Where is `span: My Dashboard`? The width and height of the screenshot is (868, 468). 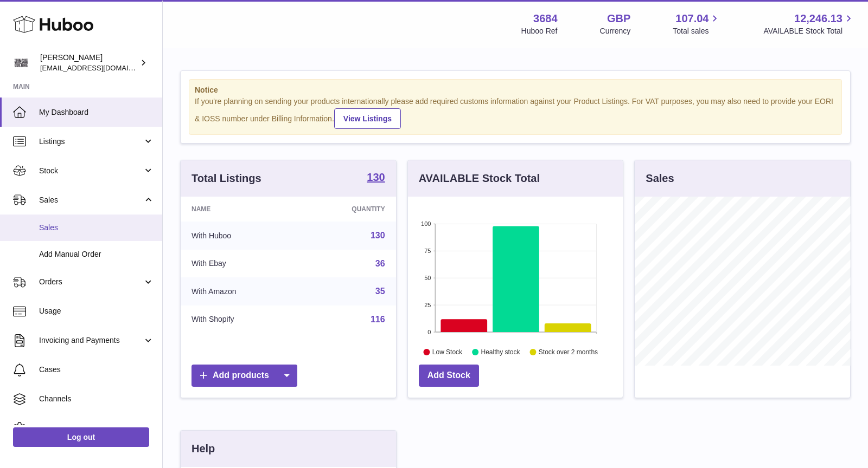
span: My Dashboard is located at coordinates (97, 113).